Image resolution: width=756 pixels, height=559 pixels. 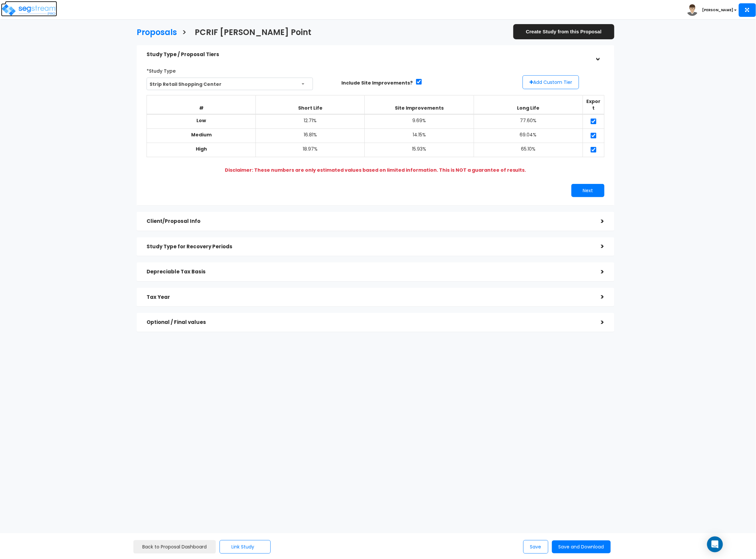 I want to click on td: 65.10%, so click(x=528, y=150).